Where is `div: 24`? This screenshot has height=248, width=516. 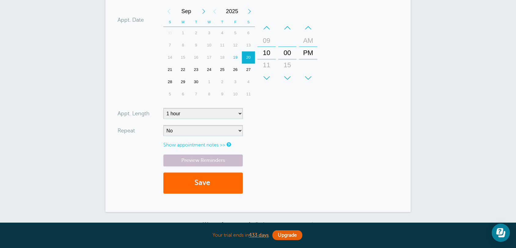 div: 24 is located at coordinates (209, 70).